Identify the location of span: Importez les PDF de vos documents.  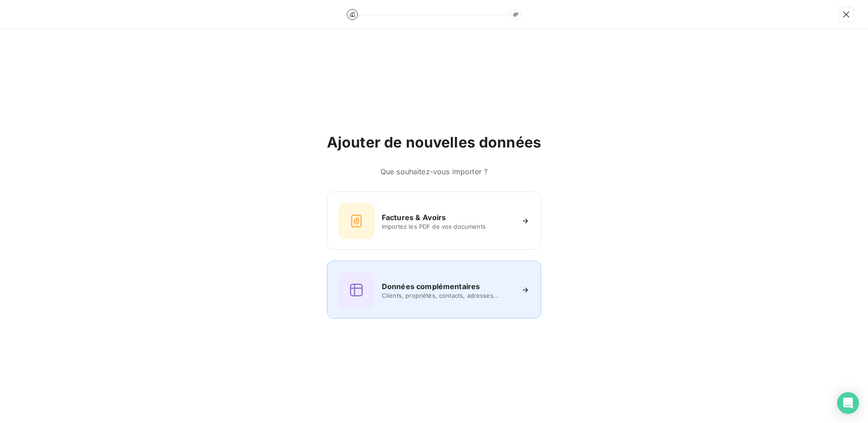
(448, 226).